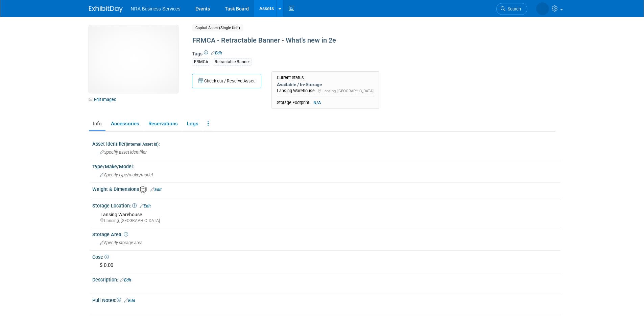 The width and height of the screenshot is (644, 322). Describe the element at coordinates (201, 62) in the screenshot. I see `div: FRMCA` at that location.